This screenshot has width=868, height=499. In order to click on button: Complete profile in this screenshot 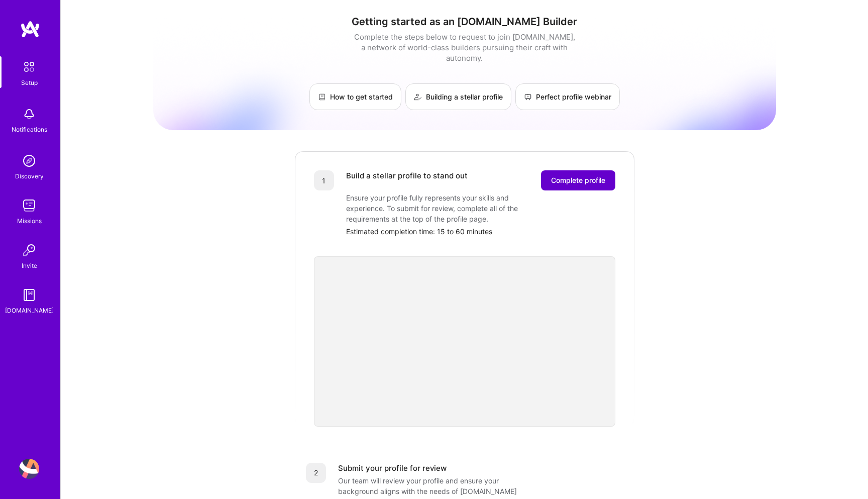, I will do `click(578, 180)`.